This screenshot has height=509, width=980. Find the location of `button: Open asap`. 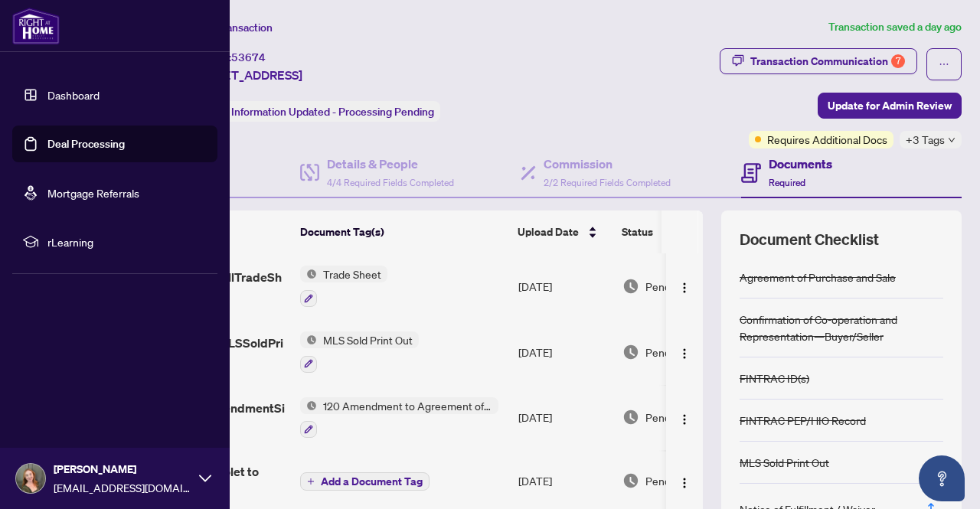

button: Open asap is located at coordinates (941, 479).